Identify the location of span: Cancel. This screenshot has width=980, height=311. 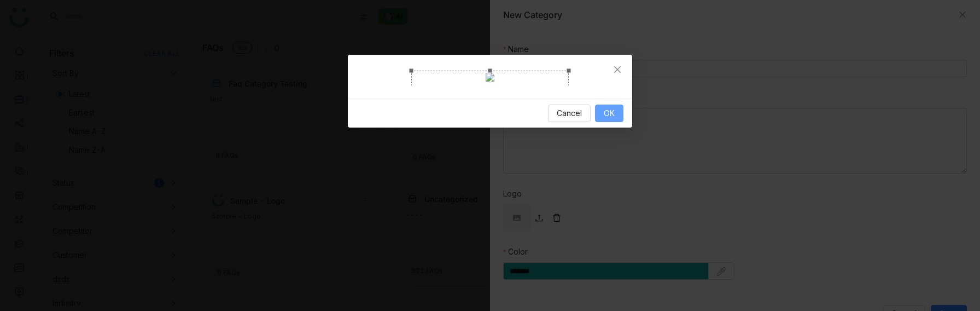
(569, 113).